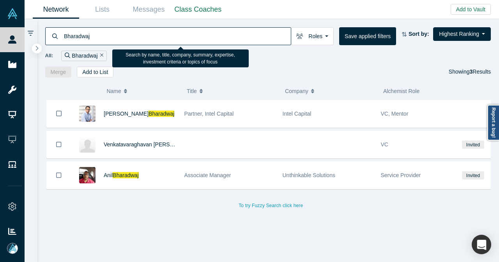 Image resolution: width=499 pixels, height=262 pixels. What do you see at coordinates (101, 56) in the screenshot?
I see `button: Remove Filter` at bounding box center [101, 56].